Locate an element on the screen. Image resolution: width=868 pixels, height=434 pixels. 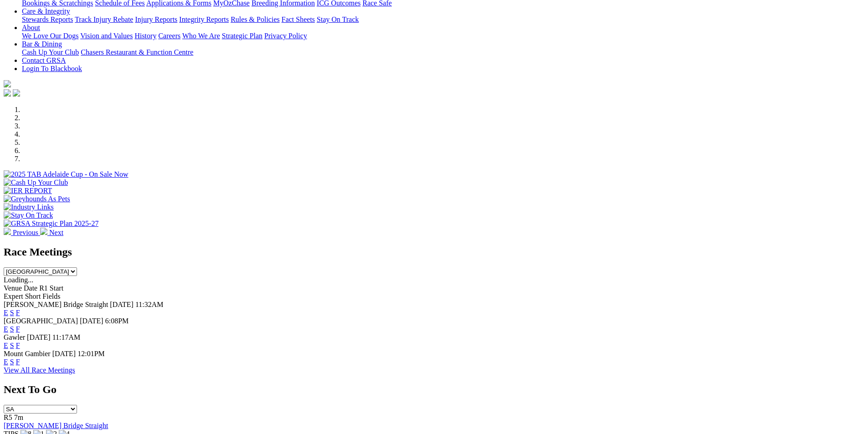
h2: Next To Go is located at coordinates (434, 389).